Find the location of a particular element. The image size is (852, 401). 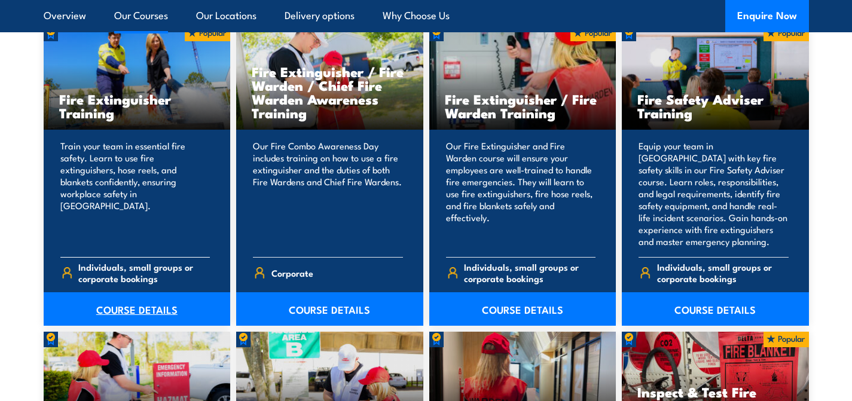

h3: Fire Extinguisher Training is located at coordinates (137, 106).